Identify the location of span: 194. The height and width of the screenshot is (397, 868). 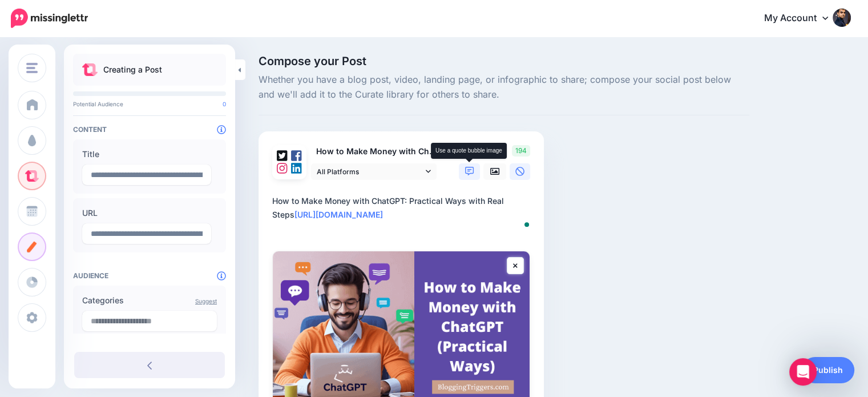
(521, 150).